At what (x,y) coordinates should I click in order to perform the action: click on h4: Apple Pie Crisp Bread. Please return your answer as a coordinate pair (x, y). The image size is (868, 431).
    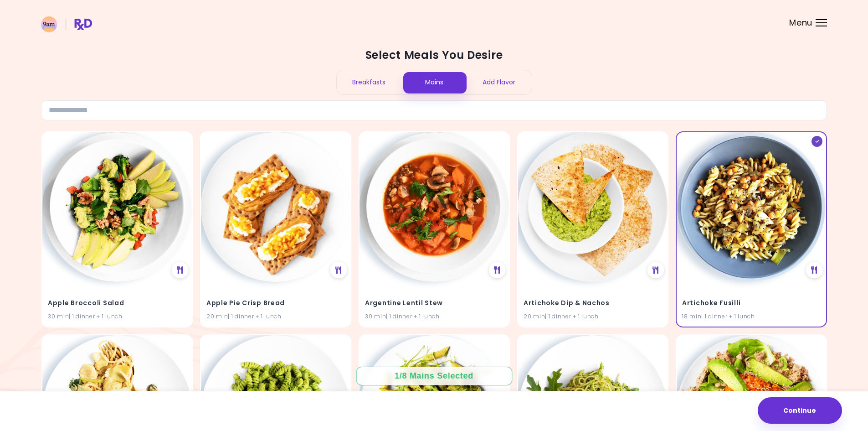
    Looking at the image, I should click on (276, 303).